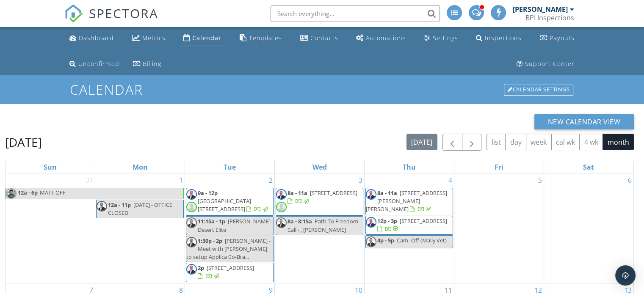  I want to click on a: Templates, so click(261, 38).